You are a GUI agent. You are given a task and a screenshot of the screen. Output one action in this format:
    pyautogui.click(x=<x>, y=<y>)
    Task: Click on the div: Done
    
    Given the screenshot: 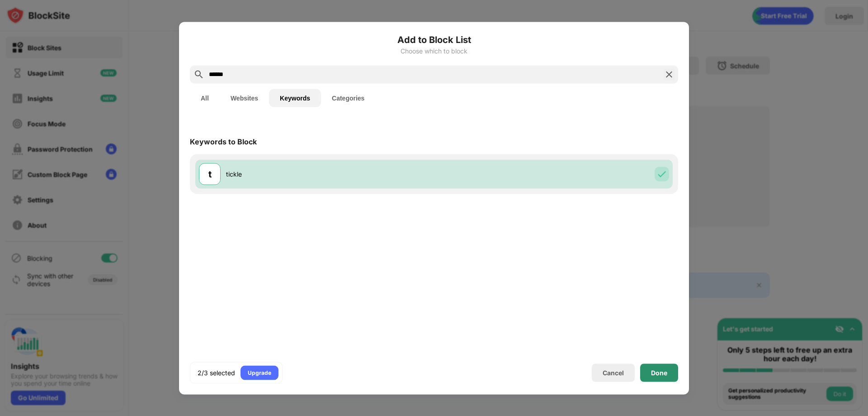 What is the action you would take?
    pyautogui.click(x=659, y=373)
    